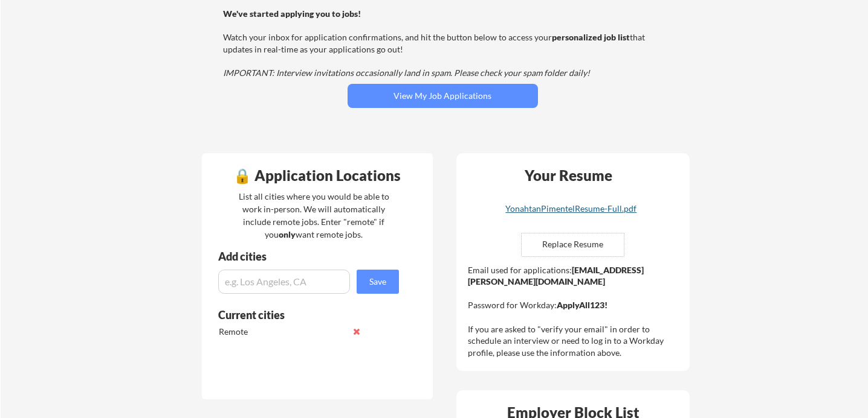 This screenshot has width=868, height=418. What do you see at coordinates (571, 209) in the screenshot?
I see `div: YonahtanPimentelResume-Full.pdf` at bounding box center [571, 209].